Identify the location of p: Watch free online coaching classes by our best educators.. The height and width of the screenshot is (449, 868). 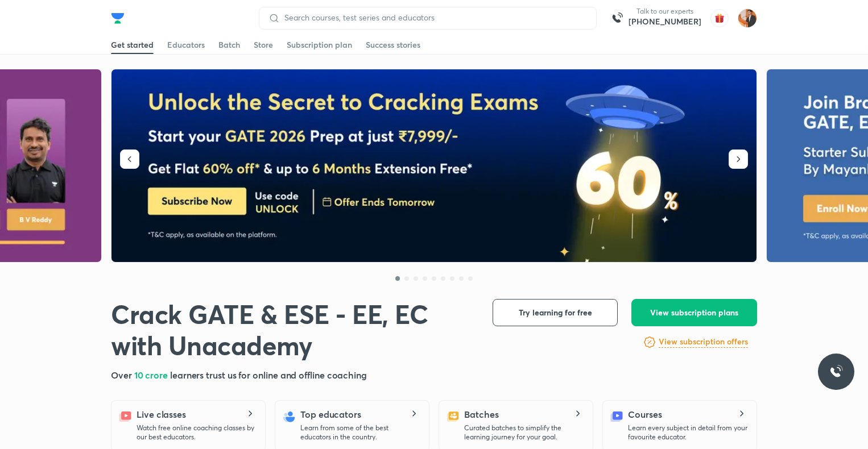
(196, 433).